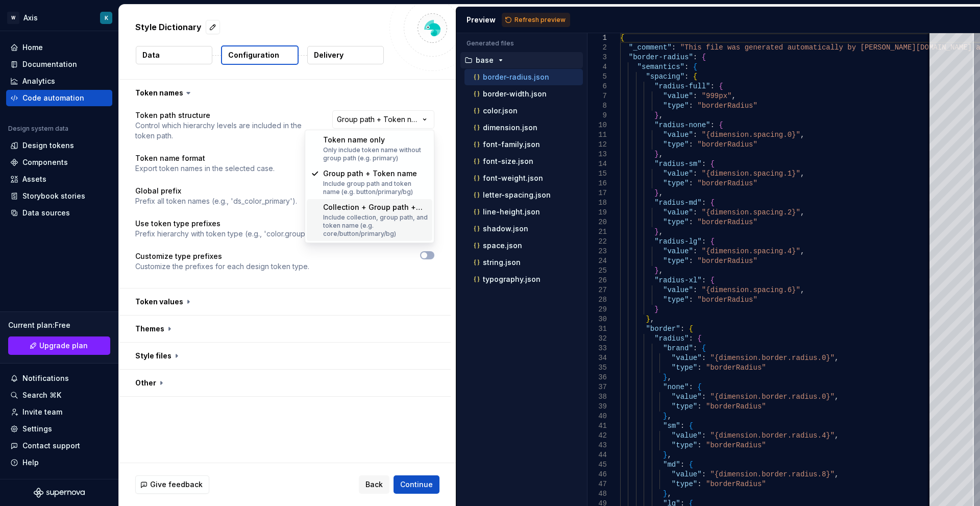 This screenshot has height=506, width=980. Describe the element at coordinates (375, 154) in the screenshot. I see `div: Only include token name without group path (e.g. primary)` at that location.